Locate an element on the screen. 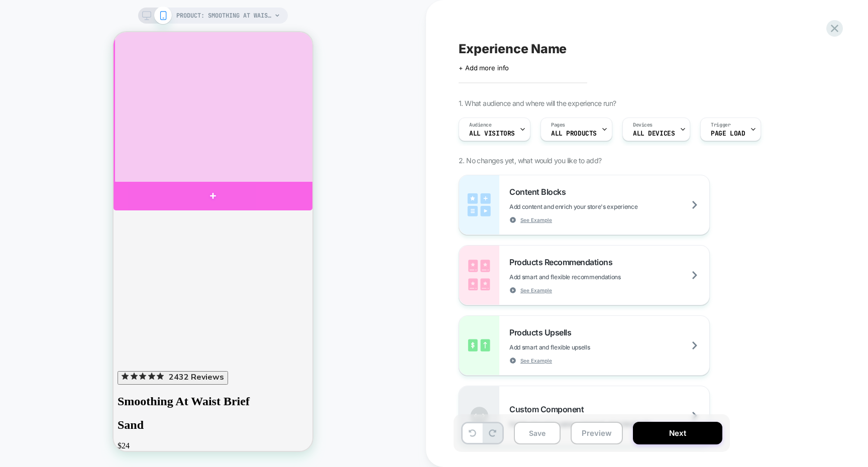 The height and width of the screenshot is (467, 868). div: 4.8 out of 5 star rating is located at coordinates (29, 344).